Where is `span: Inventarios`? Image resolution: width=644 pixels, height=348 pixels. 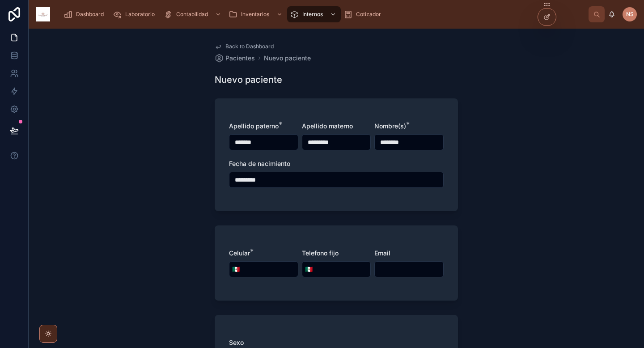 span: Inventarios is located at coordinates (255, 14).